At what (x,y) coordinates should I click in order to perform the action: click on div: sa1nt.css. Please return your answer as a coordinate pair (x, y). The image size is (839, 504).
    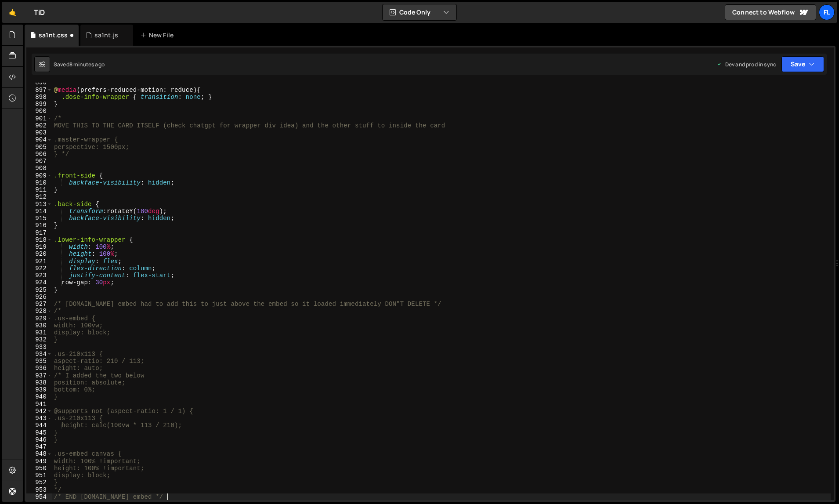
    Looking at the image, I should click on (53, 35).